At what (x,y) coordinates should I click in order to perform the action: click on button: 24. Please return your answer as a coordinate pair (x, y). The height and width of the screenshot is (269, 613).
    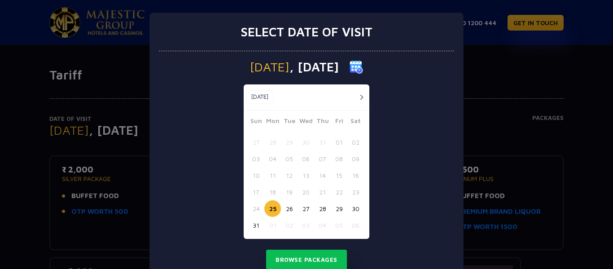
    Looking at the image, I should click on (256, 208).